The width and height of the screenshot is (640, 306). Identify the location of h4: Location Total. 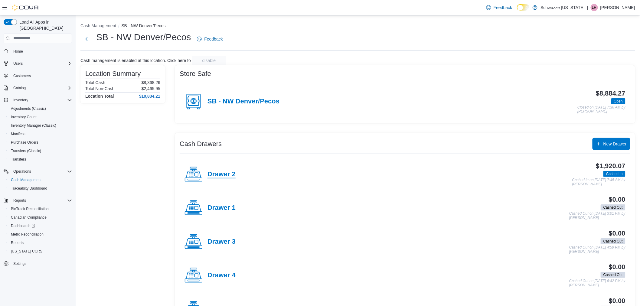
(99, 96).